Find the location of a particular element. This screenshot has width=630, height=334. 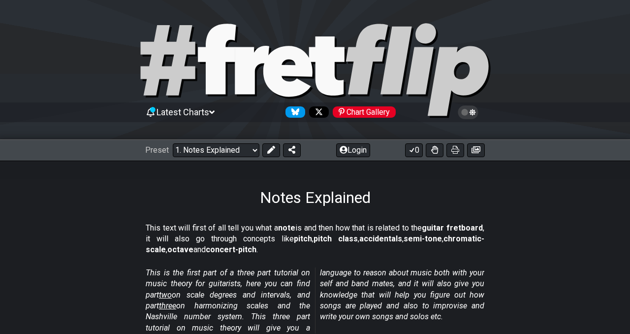

span: two is located at coordinates (165, 294).